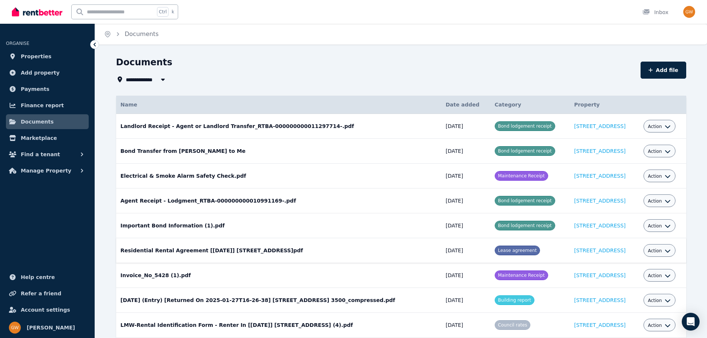  I want to click on a: Refer a friend, so click(47, 293).